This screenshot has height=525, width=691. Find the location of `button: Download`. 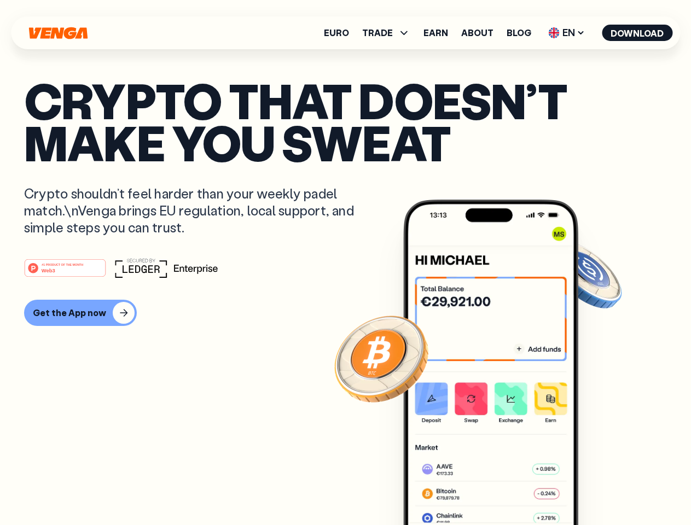

button: Download is located at coordinates (637, 33).